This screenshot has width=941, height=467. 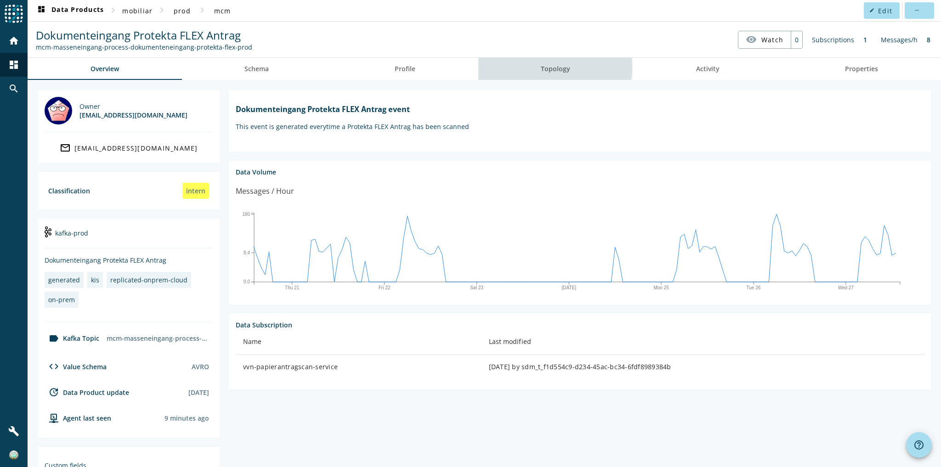 What do you see at coordinates (358, 367) in the screenshot?
I see `div: vvn-papierantragscan-service` at bounding box center [358, 367].